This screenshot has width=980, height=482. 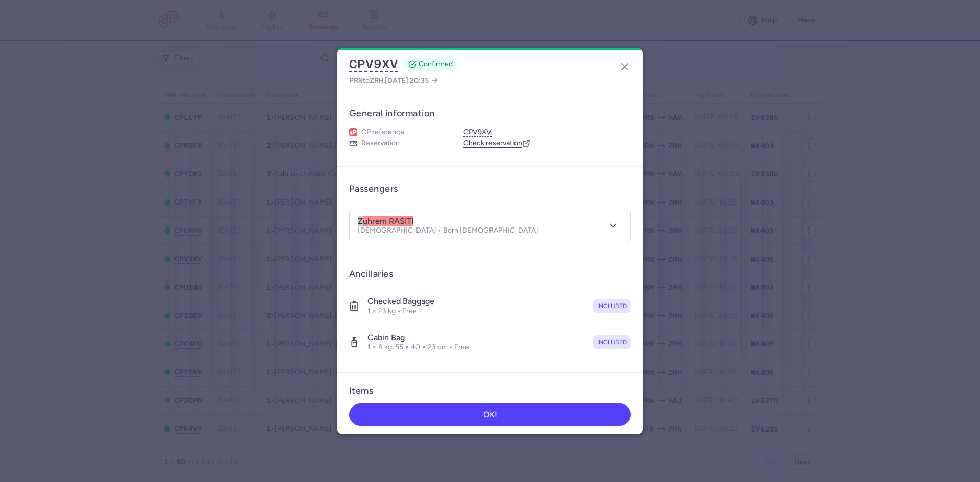 I want to click on a: Check reservation, so click(x=497, y=143).